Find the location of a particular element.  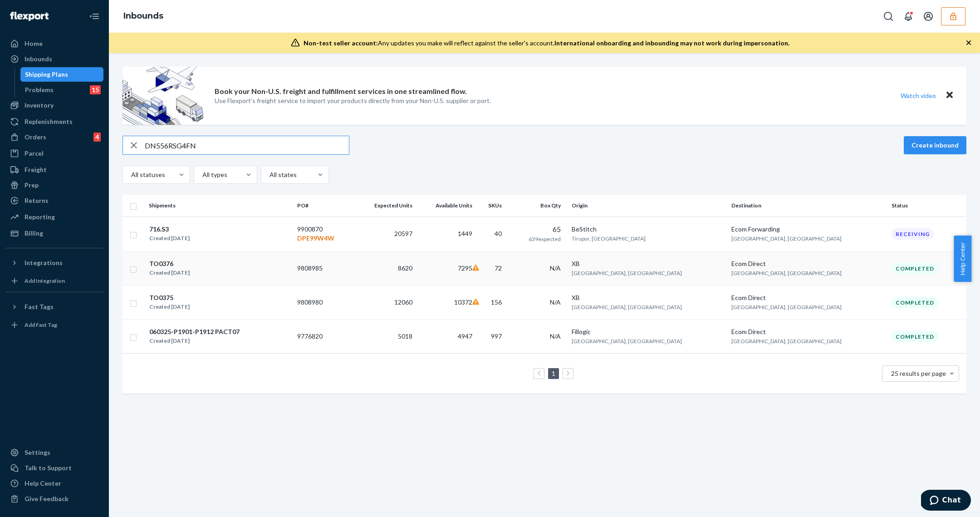

div: Orders is located at coordinates (35, 137).